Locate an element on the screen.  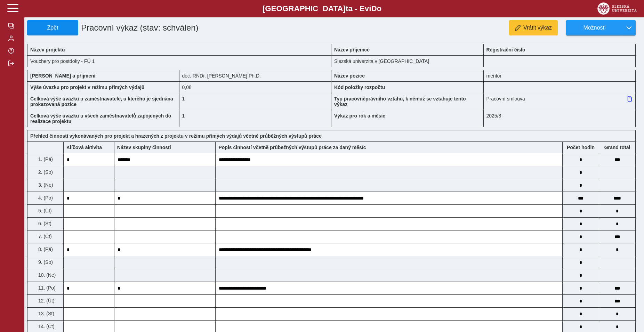
b: Přehled činností vykonávaných pro projekt a hrazených z projektu v režimu přímých výdajů včetně p... is located at coordinates (176, 136).